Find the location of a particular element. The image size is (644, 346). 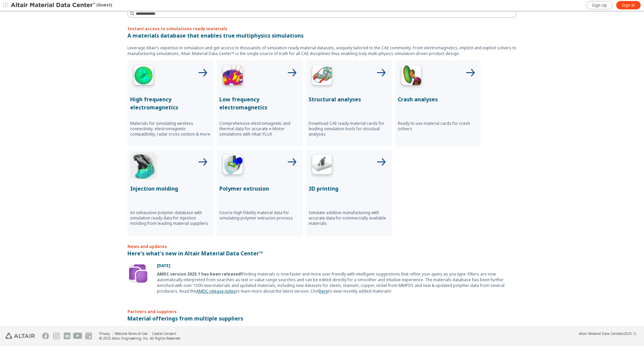

b: AMDC version 2025.1 has been released! is located at coordinates (199, 274).